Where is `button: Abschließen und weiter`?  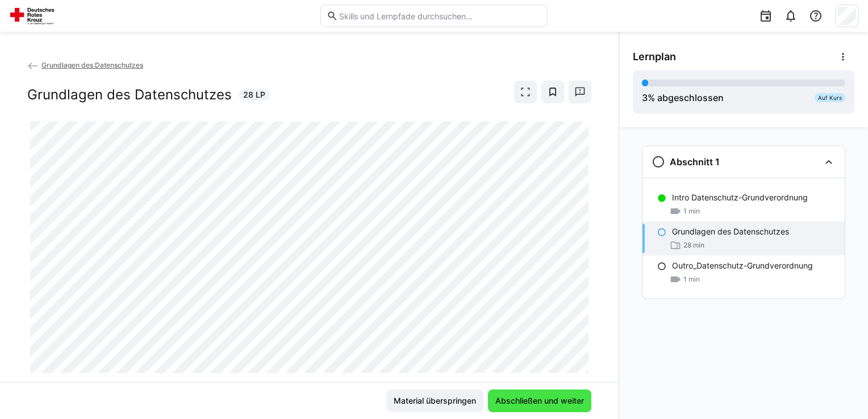 button: Abschließen und weiter is located at coordinates (540, 401).